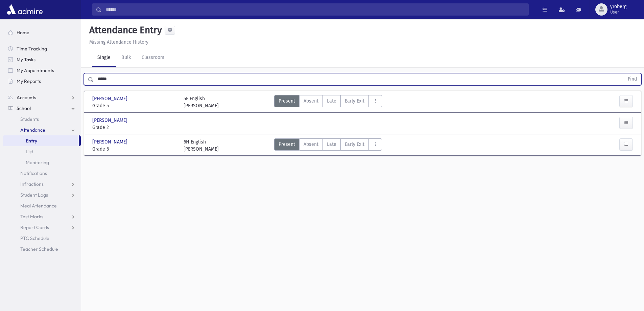 Image resolution: width=644 pixels, height=311 pixels. What do you see at coordinates (39, 206) in the screenshot?
I see `span: Meal Attendance` at bounding box center [39, 206].